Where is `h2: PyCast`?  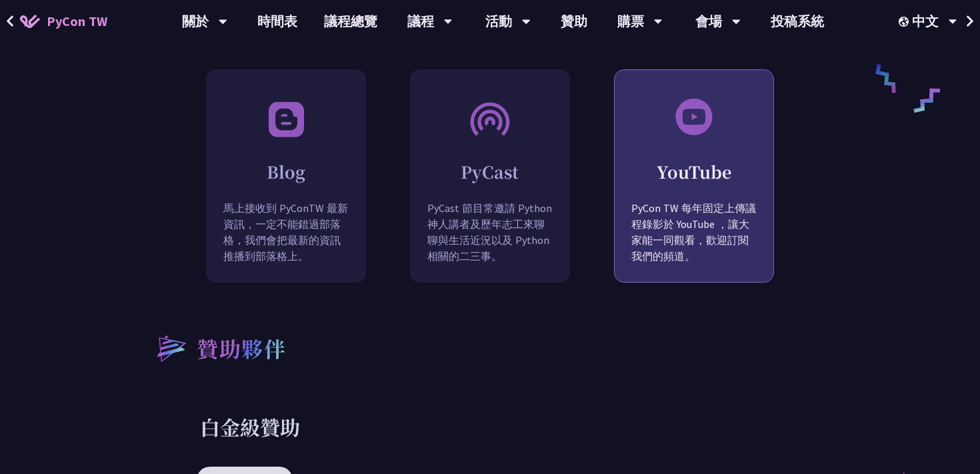
h2: PyCast is located at coordinates (490, 171).